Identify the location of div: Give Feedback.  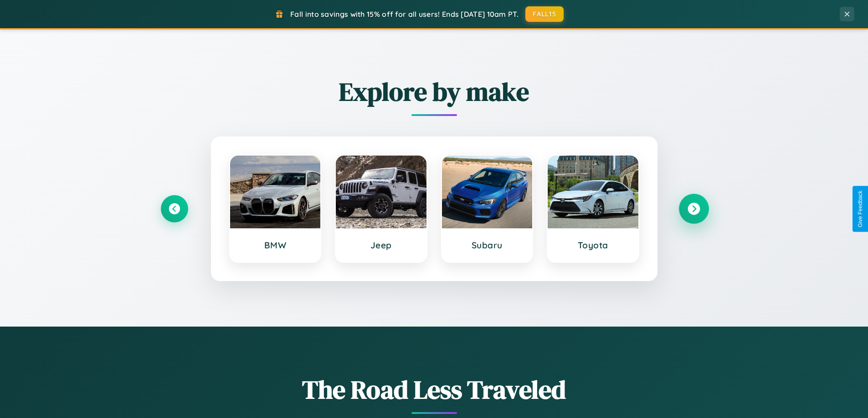
(860, 209).